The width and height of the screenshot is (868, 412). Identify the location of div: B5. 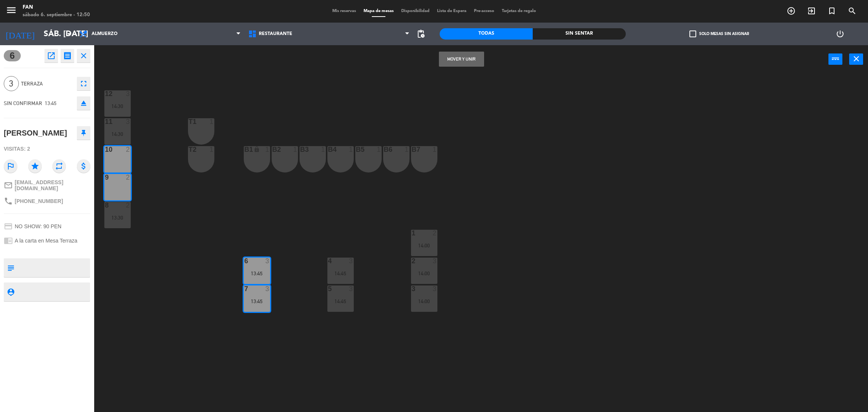
(356, 150).